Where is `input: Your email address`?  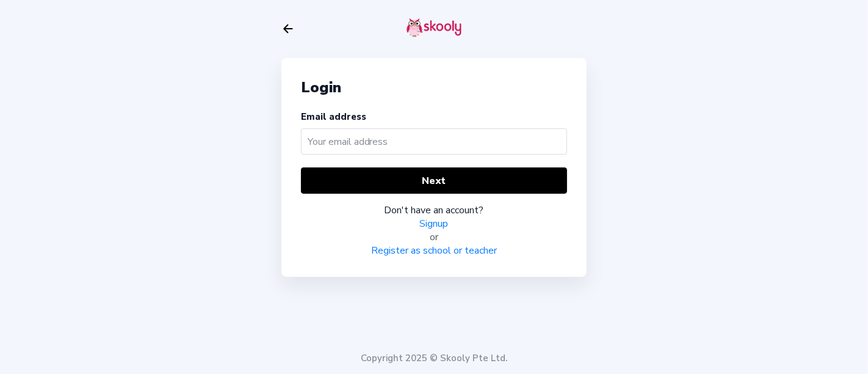
input: Your email address is located at coordinates (434, 141).